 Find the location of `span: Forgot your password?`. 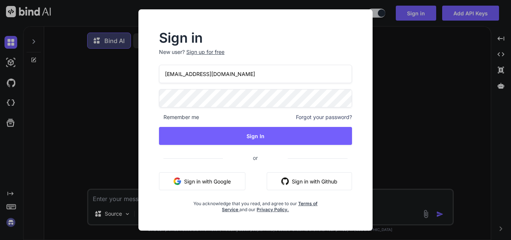

span: Forgot your password? is located at coordinates (324, 117).